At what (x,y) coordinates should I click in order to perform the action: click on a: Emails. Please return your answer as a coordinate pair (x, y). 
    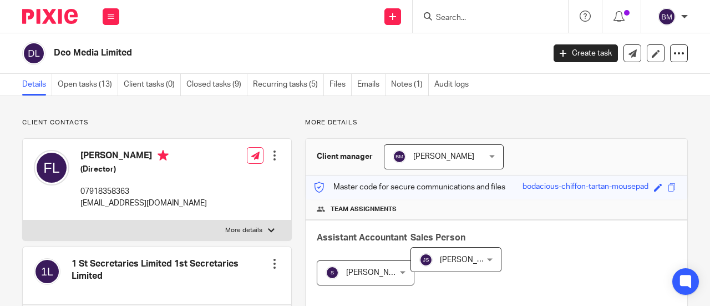
    Looking at the image, I should click on (371, 84).